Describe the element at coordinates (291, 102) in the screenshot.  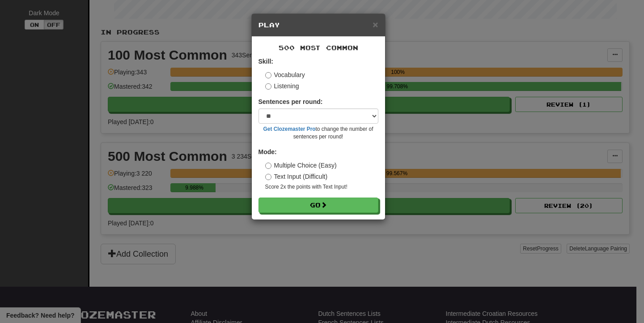
I see `label: Sentences per round:` at that location.